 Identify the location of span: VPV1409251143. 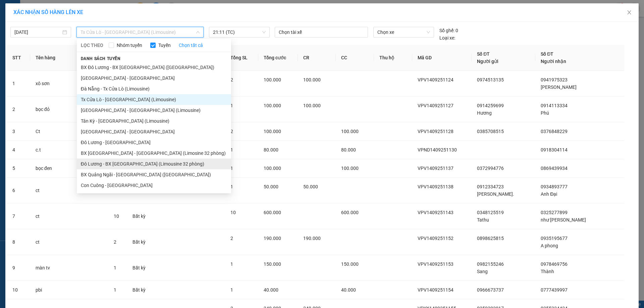
(435, 213).